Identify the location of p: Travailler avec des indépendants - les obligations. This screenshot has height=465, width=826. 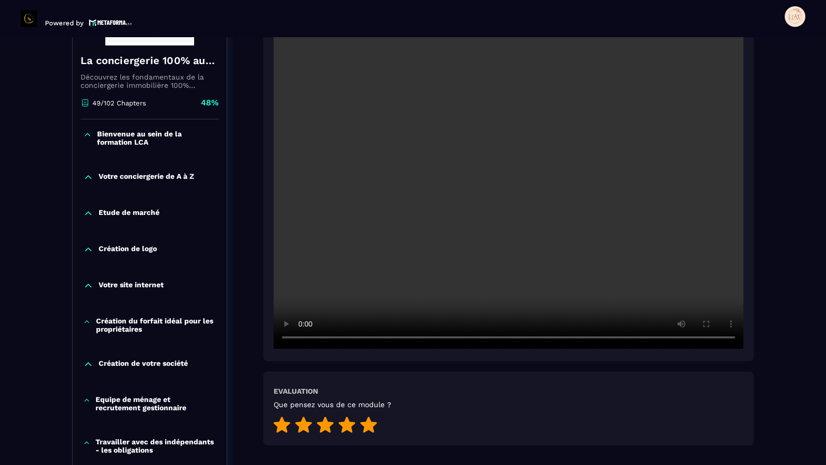
(156, 446).